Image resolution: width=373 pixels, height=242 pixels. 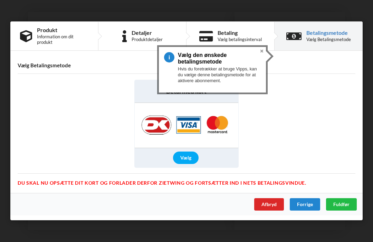 I want to click on button: Close, so click(x=262, y=51).